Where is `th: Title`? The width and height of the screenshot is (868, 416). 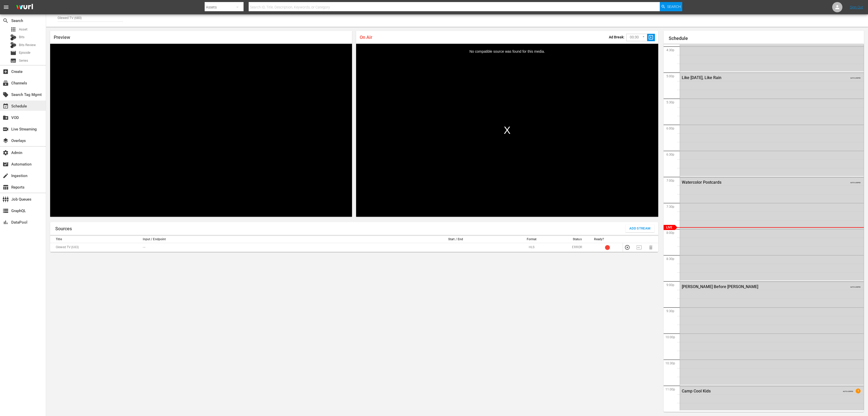 th: Title is located at coordinates (96, 240).